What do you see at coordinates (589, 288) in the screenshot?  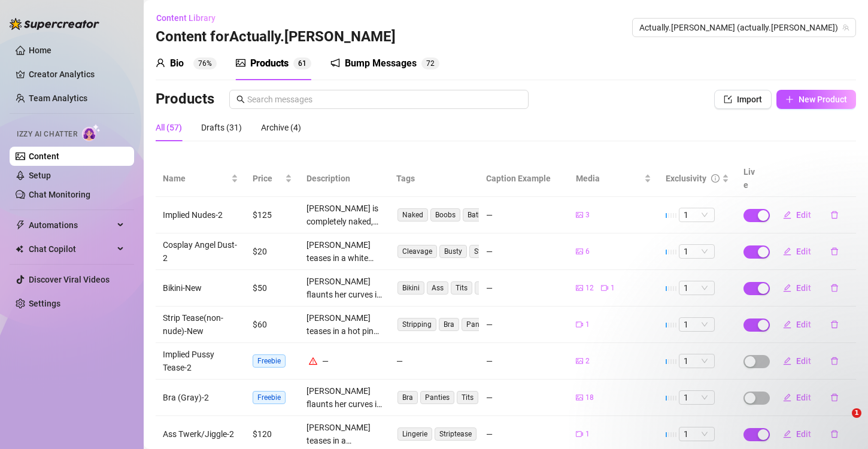 I see `span: 12` at bounding box center [589, 288].